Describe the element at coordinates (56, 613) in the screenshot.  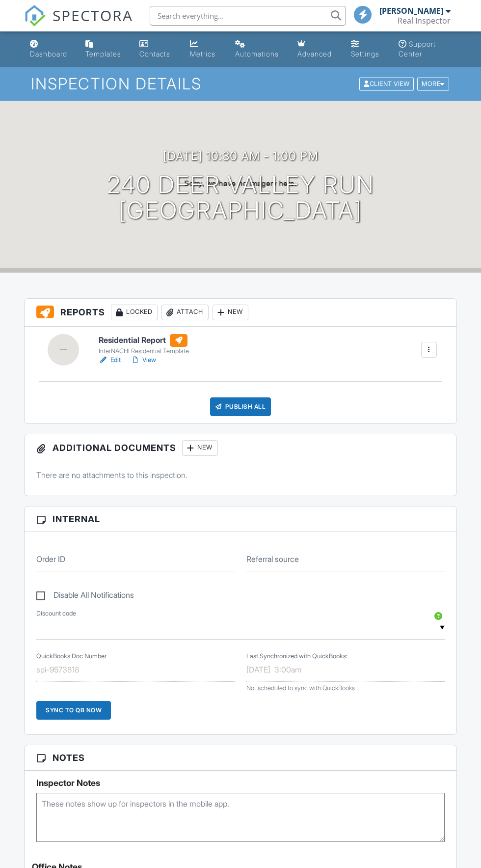
I see `label: Discount code` at that location.